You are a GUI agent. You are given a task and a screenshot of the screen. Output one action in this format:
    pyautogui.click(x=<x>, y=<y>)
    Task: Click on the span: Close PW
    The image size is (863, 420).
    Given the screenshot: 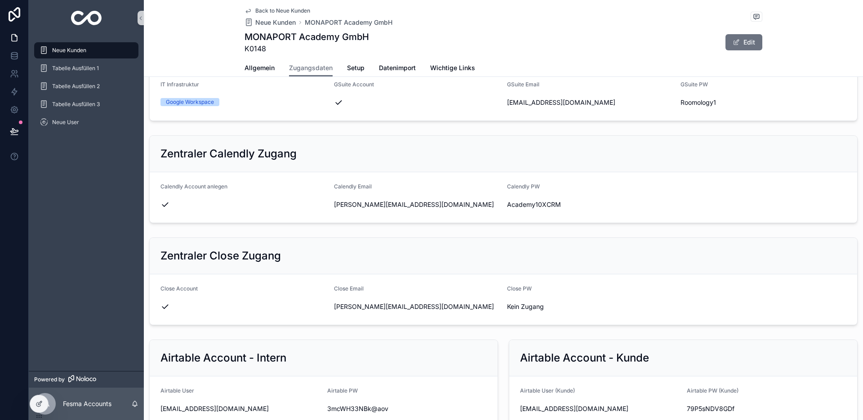 What is the action you would take?
    pyautogui.click(x=519, y=288)
    